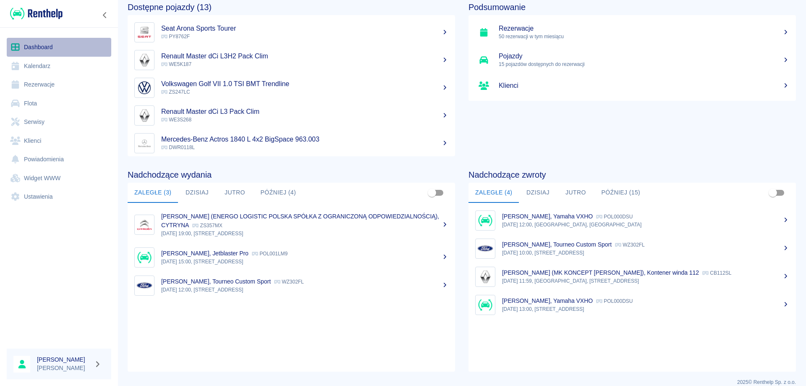 Image resolution: width=806 pixels, height=386 pixels. What do you see at coordinates (178, 147) in the screenshot?
I see `span: DWR0118L` at bounding box center [178, 147].